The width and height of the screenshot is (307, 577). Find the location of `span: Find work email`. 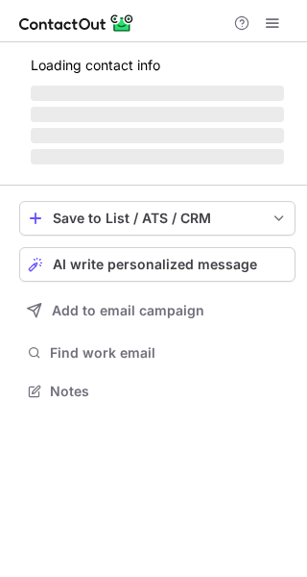

span: Find work email is located at coordinates (169, 353).